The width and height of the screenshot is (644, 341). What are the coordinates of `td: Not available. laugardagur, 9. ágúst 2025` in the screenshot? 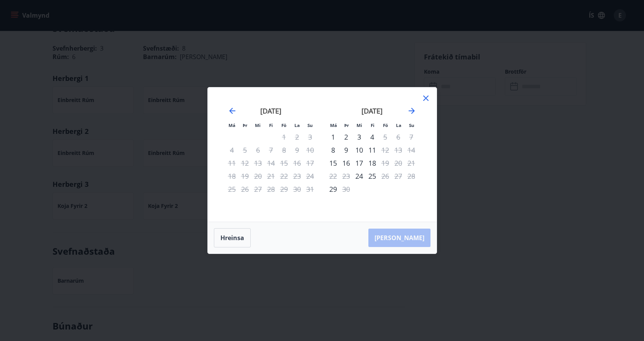 It's located at (297, 150).